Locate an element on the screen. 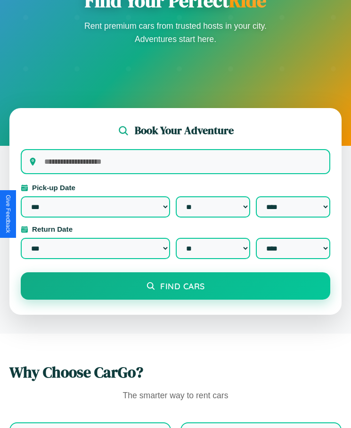 Image resolution: width=351 pixels, height=428 pixels. p: Rent premium cars from trusted hosts in your city. Adventures start here. is located at coordinates (176, 33).